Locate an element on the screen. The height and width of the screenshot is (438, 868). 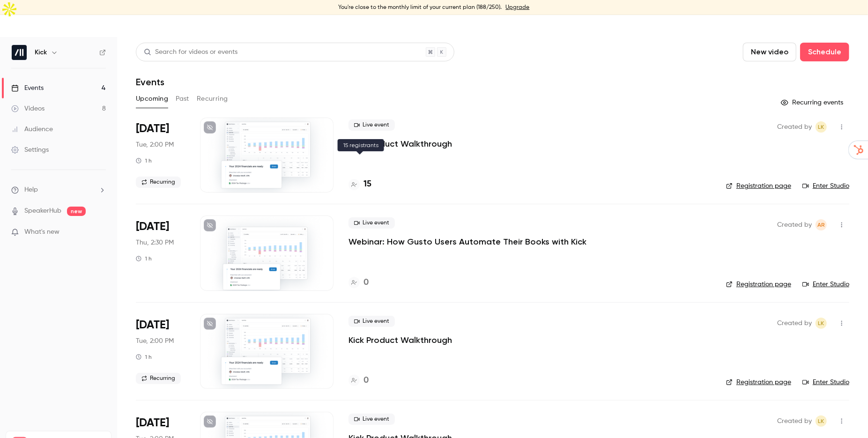
div: Aug 26 Tue, 11:00 AM (America/Los Angeles) is located at coordinates (160, 351).